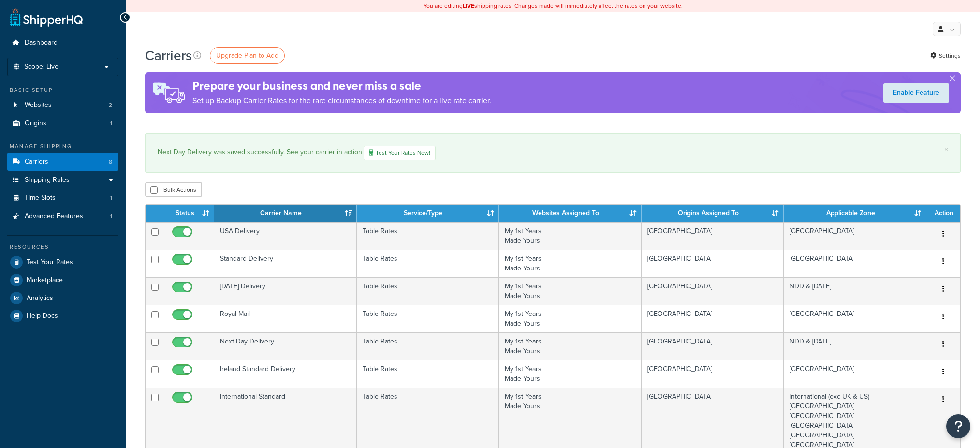 The image size is (980, 448). I want to click on td: Standard Delivery, so click(285, 263).